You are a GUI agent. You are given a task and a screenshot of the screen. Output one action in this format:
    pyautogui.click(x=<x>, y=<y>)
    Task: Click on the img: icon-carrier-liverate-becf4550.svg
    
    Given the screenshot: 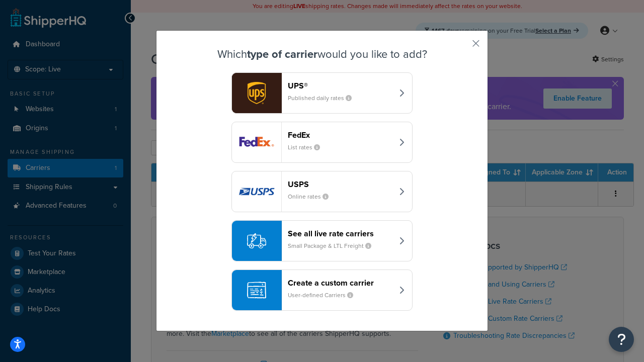 What is the action you would take?
    pyautogui.click(x=257, y=241)
    